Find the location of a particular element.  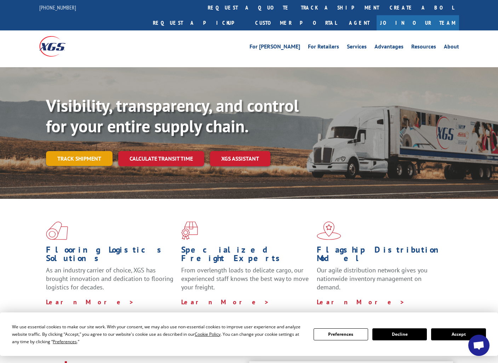

a: Agent is located at coordinates (359, 23).